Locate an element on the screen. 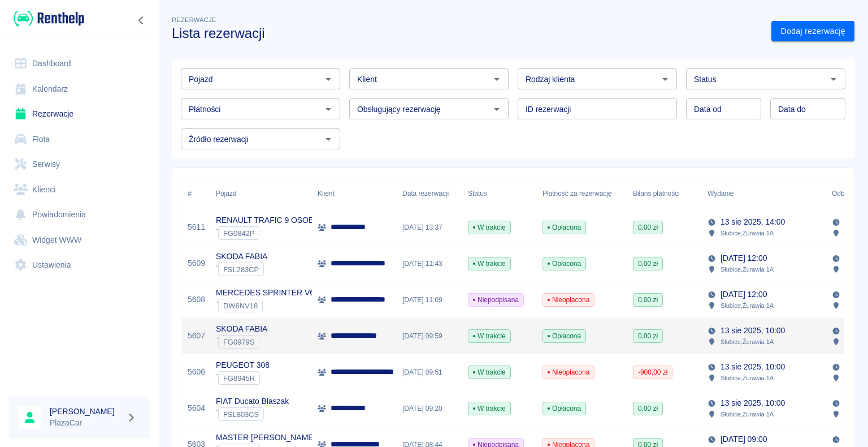 The image size is (868, 447). a: Kalendarz is located at coordinates (79, 89).